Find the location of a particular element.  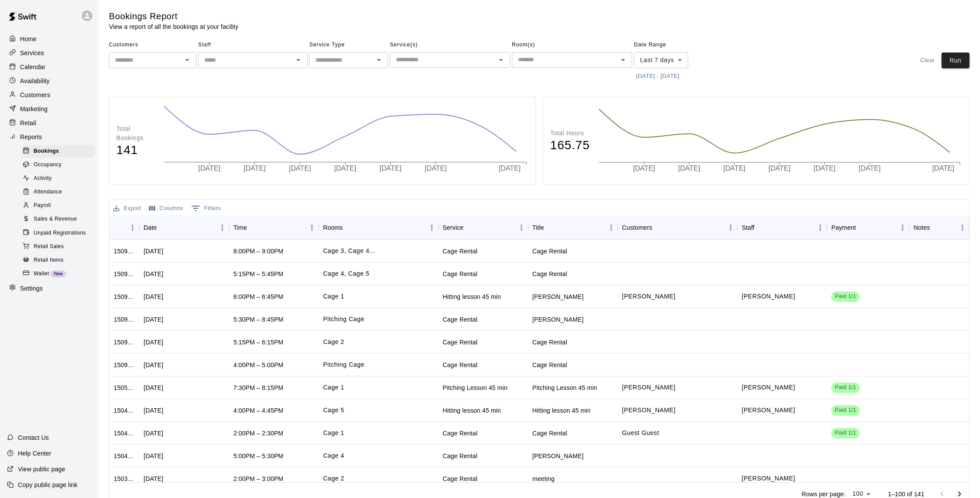

p: View public page is located at coordinates (42, 469).